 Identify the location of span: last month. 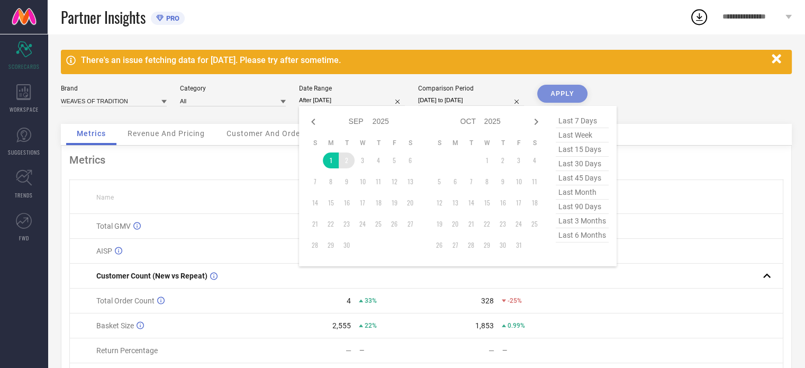
(582, 192).